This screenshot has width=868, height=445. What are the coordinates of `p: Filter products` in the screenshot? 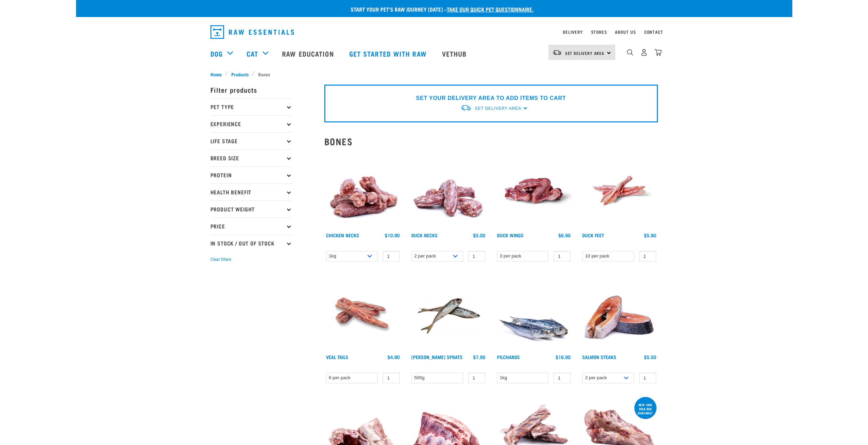 It's located at (251, 89).